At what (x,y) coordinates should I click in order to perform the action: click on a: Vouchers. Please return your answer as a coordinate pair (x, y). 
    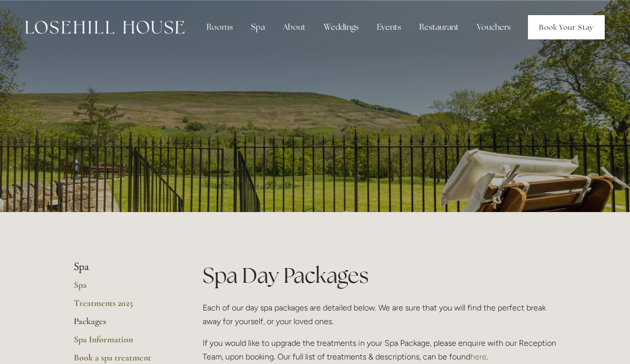
    Looking at the image, I should click on (494, 27).